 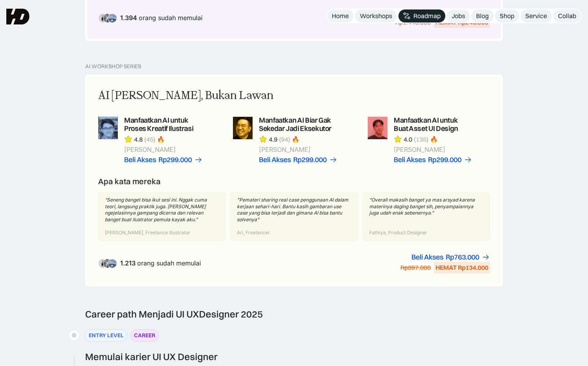 What do you see at coordinates (462, 267) in the screenshot?
I see `div: HEMAT Rp134.000` at bounding box center [462, 267].